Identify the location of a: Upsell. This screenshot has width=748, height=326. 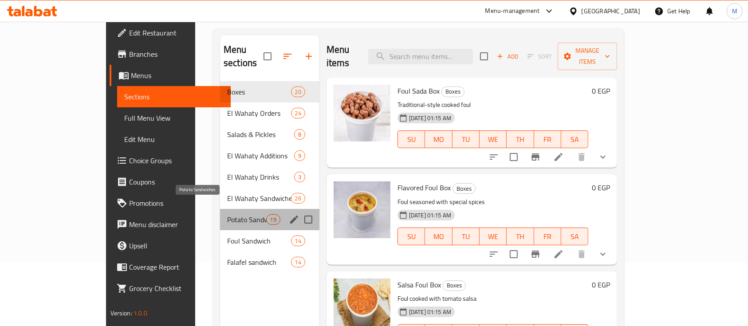
(170, 246).